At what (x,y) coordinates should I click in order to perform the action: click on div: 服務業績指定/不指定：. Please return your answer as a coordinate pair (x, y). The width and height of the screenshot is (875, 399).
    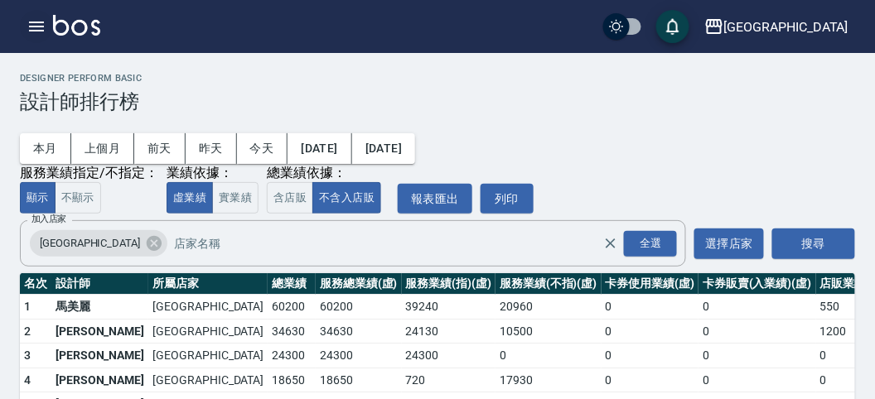
    Looking at the image, I should click on (89, 173).